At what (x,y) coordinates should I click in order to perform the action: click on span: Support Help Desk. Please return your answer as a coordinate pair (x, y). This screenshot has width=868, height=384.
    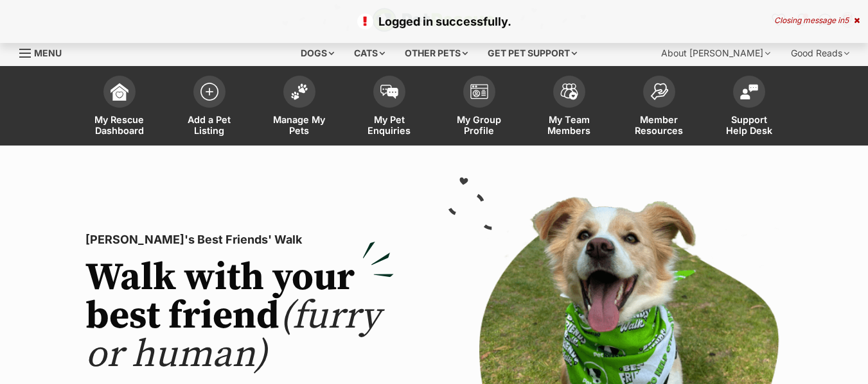
    Looking at the image, I should click on (748, 125).